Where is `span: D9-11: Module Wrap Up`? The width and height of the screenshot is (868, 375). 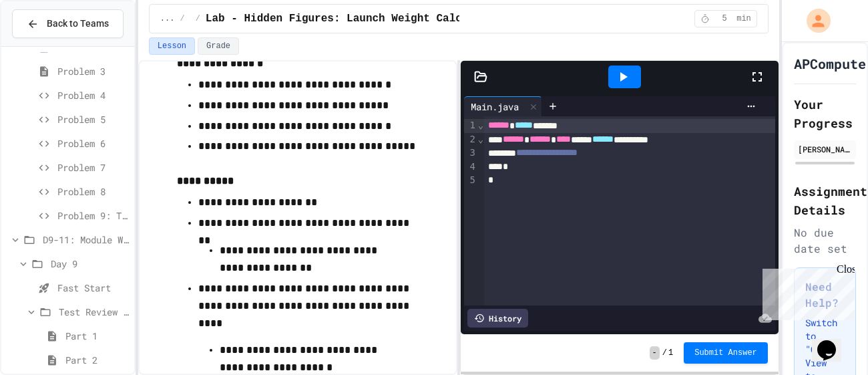 span: D9-11: Module Wrap Up is located at coordinates (85, 239).